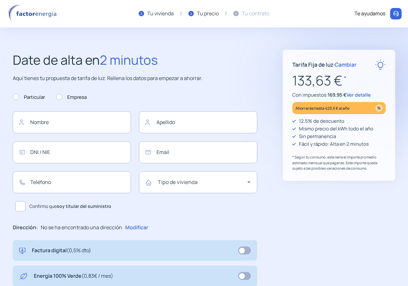  I want to click on div: Tu precio, so click(208, 14).